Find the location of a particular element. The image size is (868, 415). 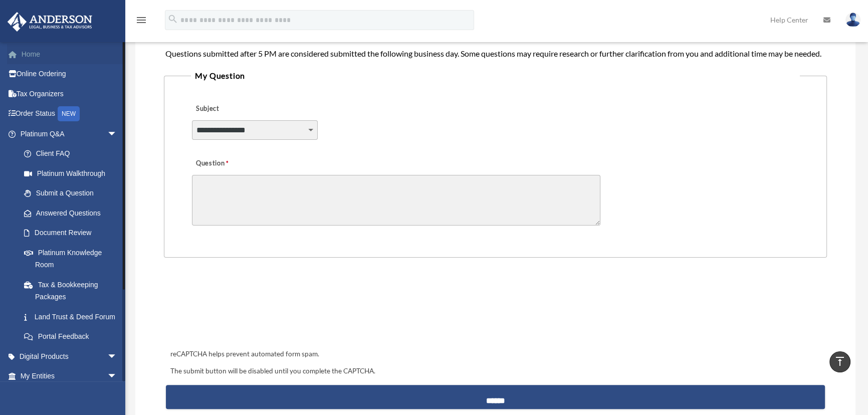

i: search is located at coordinates (173, 19).